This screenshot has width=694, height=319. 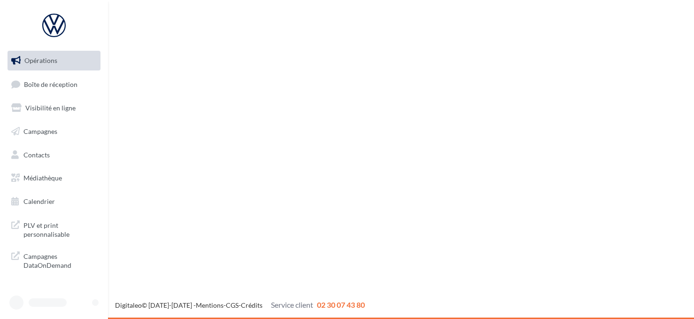 I want to click on span: 02 30 07 43 80, so click(x=341, y=304).